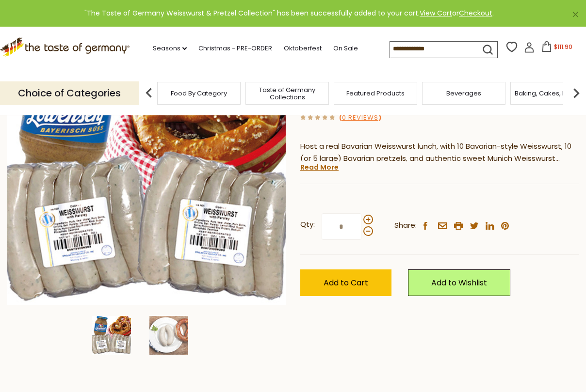 Image resolution: width=586 pixels, height=392 pixels. Describe the element at coordinates (475, 13) in the screenshot. I see `a: Checkout` at that location.